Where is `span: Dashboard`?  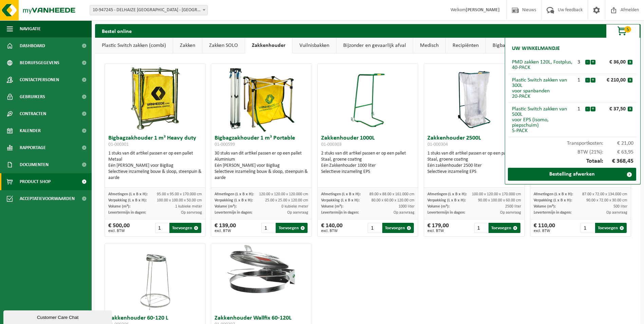 span: Dashboard is located at coordinates (32, 46).